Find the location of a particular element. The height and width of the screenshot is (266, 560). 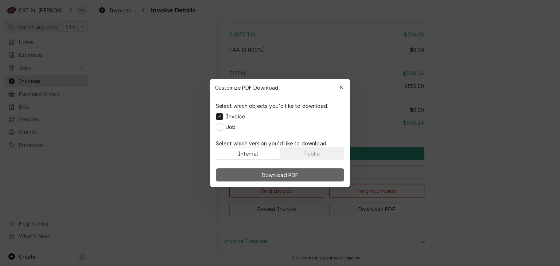

p: Select which objects you'd like to download: is located at coordinates (272, 106).